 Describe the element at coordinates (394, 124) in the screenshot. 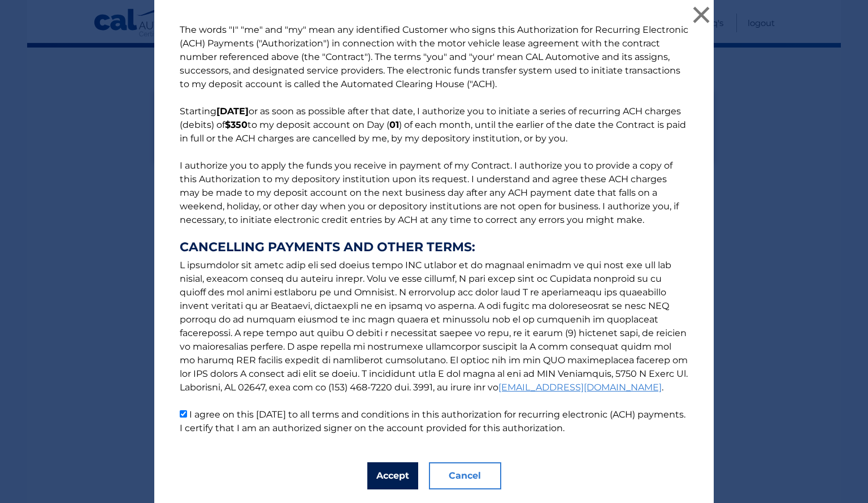

I see `b: 01` at that location.